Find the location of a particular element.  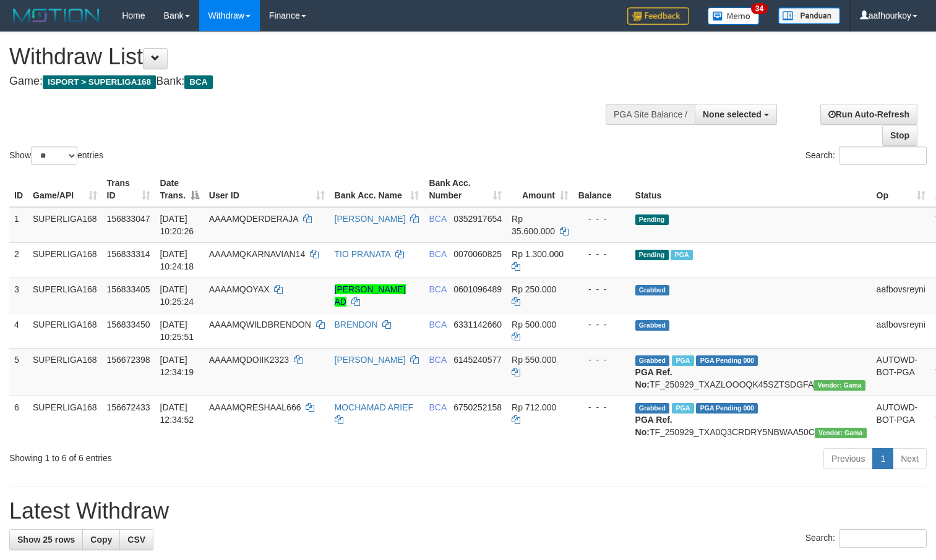

a: CSV is located at coordinates (136, 540).